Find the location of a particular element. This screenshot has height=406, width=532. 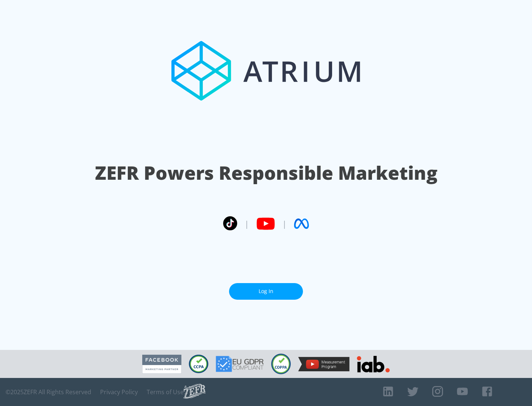

img: Facebook Marketing Partner is located at coordinates (162, 364).